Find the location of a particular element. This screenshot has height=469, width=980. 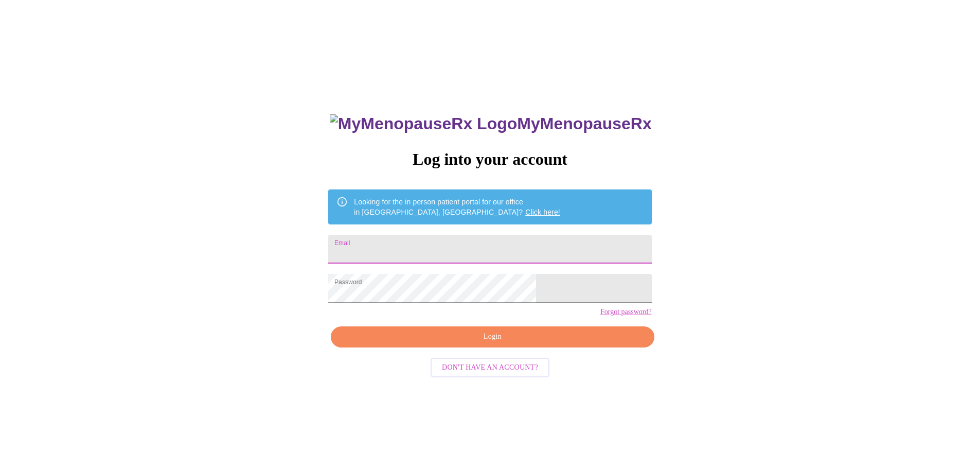

img: MyMenopauseRx Logo is located at coordinates (423, 124).